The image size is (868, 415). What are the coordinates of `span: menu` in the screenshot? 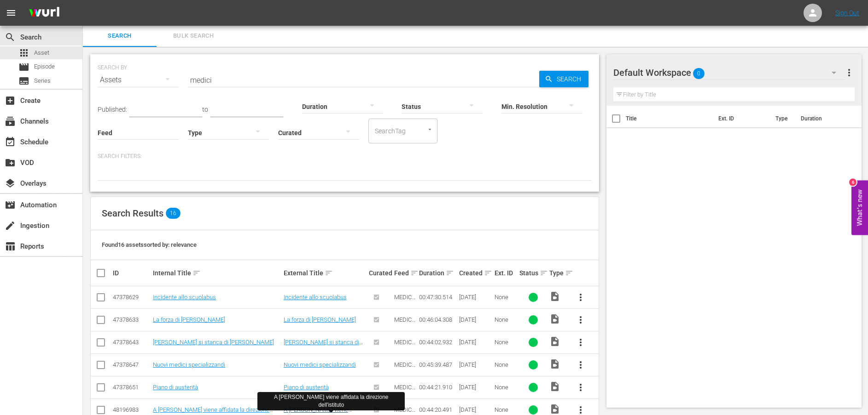 It's located at (11, 13).